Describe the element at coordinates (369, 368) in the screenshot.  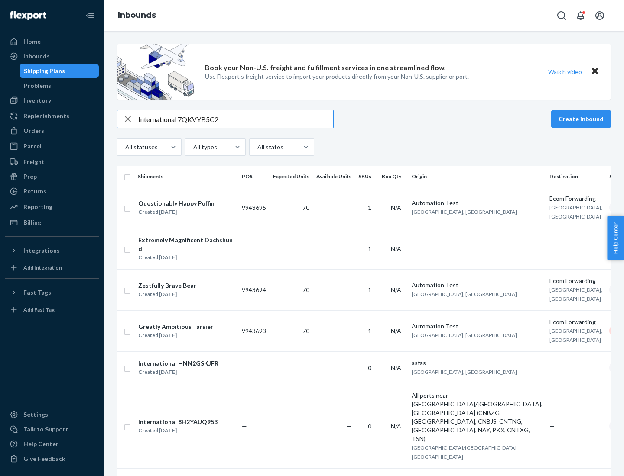
I see `span: 0` at that location.